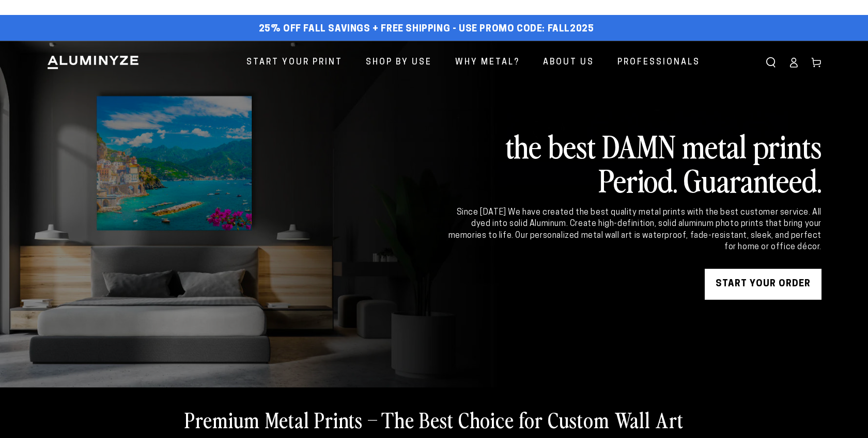 This screenshot has height=438, width=868. I want to click on h2: the best DAMN metal prints Period. Guaranteed., so click(634, 163).